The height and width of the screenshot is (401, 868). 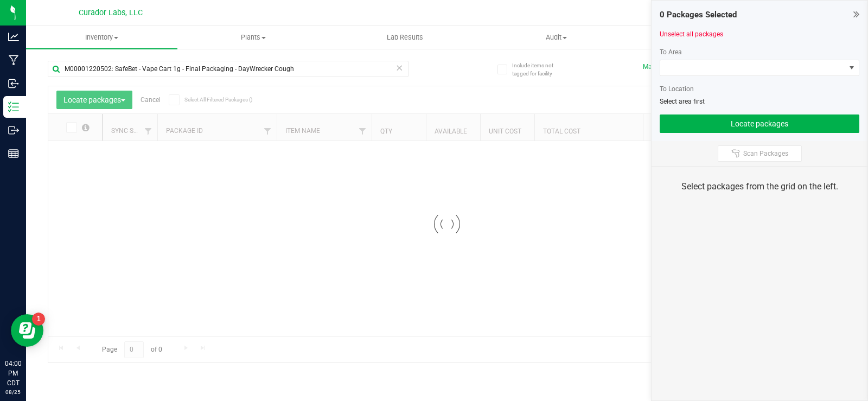 I want to click on a: Unselect all packages, so click(x=691, y=34).